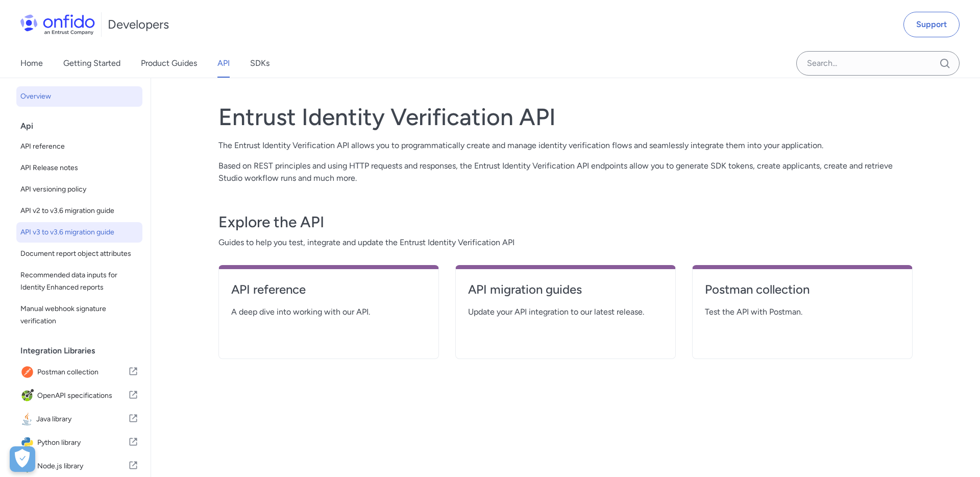  I want to click on span: Manual webhook signature verification, so click(79, 315).